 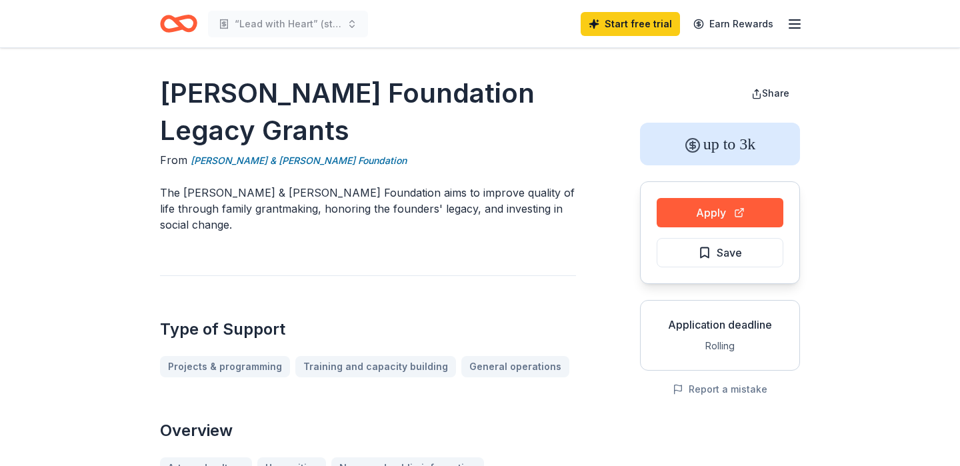 What do you see at coordinates (733, 24) in the screenshot?
I see `a: Earn Rewards` at bounding box center [733, 24].